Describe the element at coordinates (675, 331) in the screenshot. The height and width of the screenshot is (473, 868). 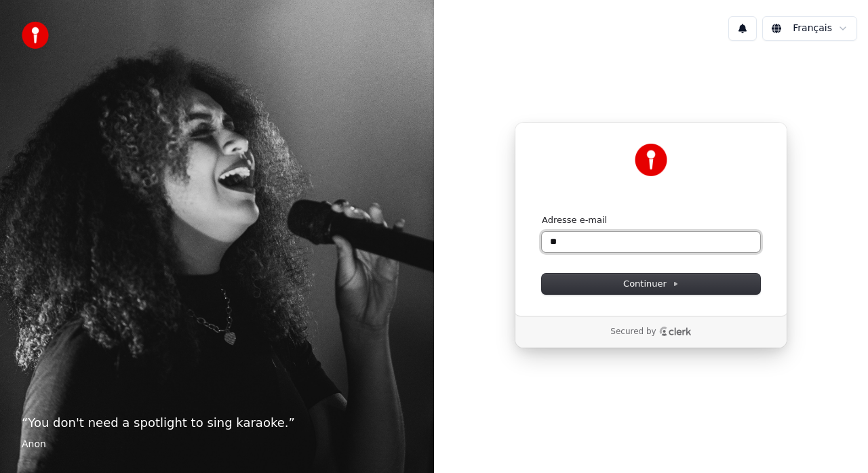
I see `a: Clerk logo` at that location.